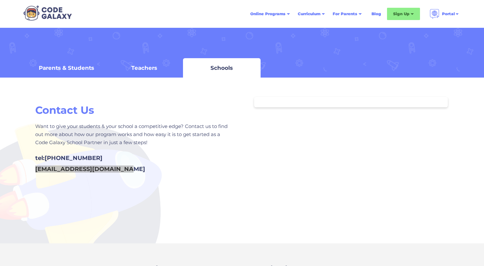 The image size is (484, 266). What do you see at coordinates (221, 68) in the screenshot?
I see `div: Schools` at bounding box center [221, 68].